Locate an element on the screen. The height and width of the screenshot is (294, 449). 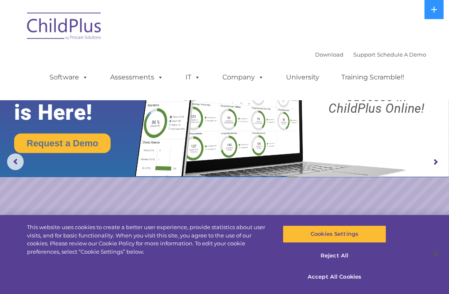
a: University is located at coordinates (303, 77).